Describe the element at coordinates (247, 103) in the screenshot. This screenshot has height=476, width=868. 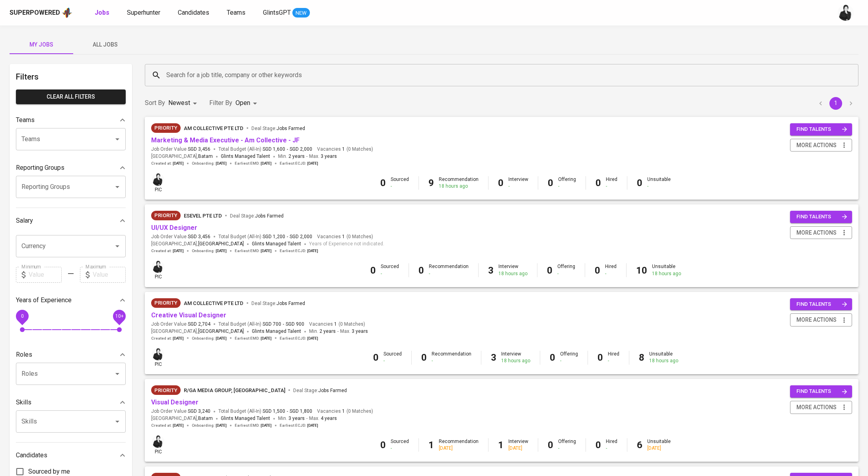
I see `div: Open` at that location.